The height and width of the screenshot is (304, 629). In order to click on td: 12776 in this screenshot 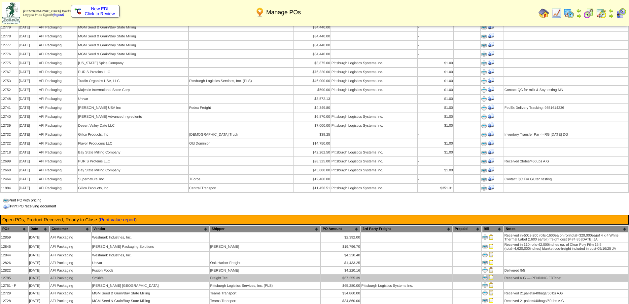, I will do `click(9, 54)`.